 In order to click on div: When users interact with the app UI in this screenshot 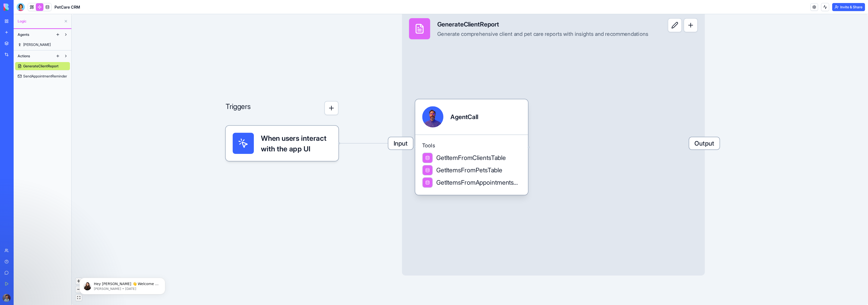, I will do `click(282, 143)`.